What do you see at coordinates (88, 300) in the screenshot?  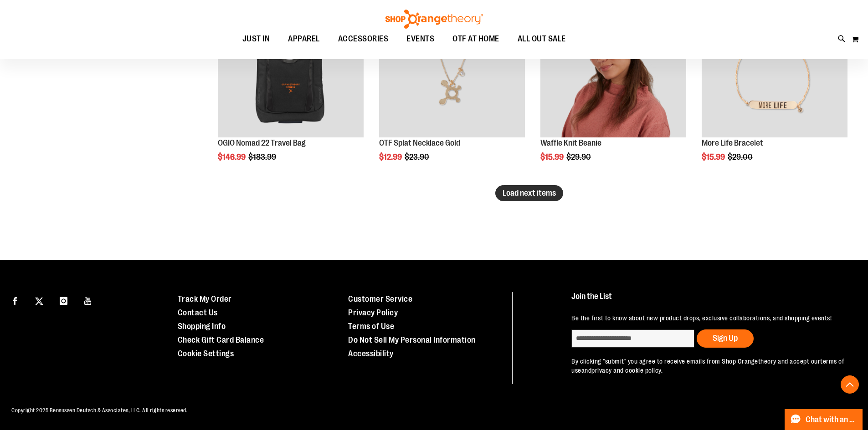 I see `a: Visit our Youtube page` at bounding box center [88, 300].